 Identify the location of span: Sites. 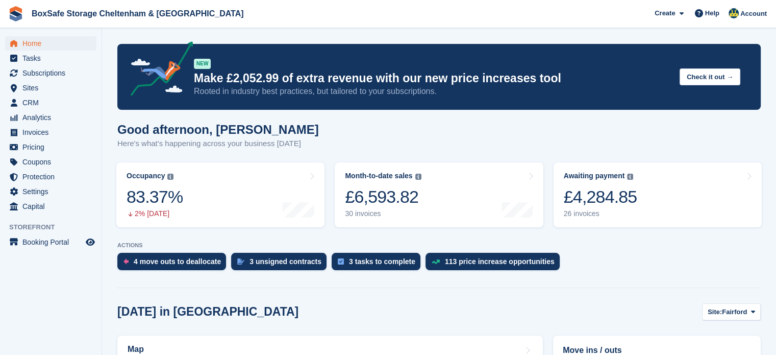
(53, 88).